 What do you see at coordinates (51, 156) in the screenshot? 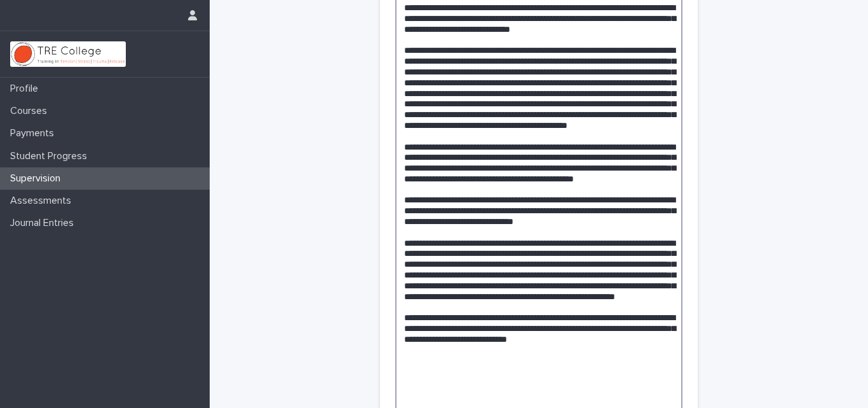
I see `p: Student Progress` at bounding box center [51, 156].